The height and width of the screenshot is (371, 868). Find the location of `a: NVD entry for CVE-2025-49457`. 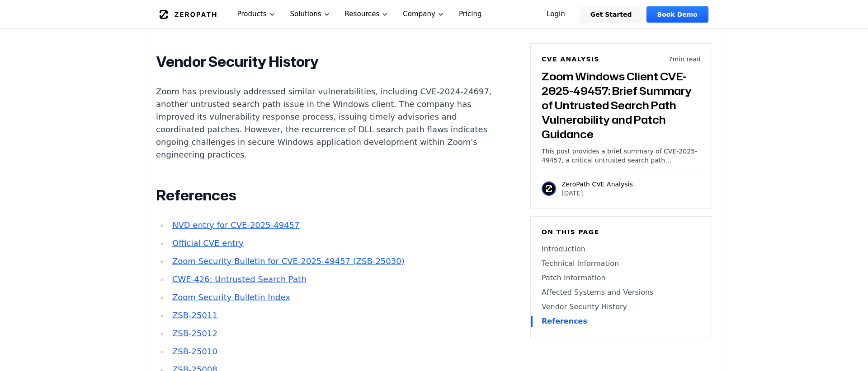

a: NVD entry for CVE-2025-49457 is located at coordinates (236, 225).